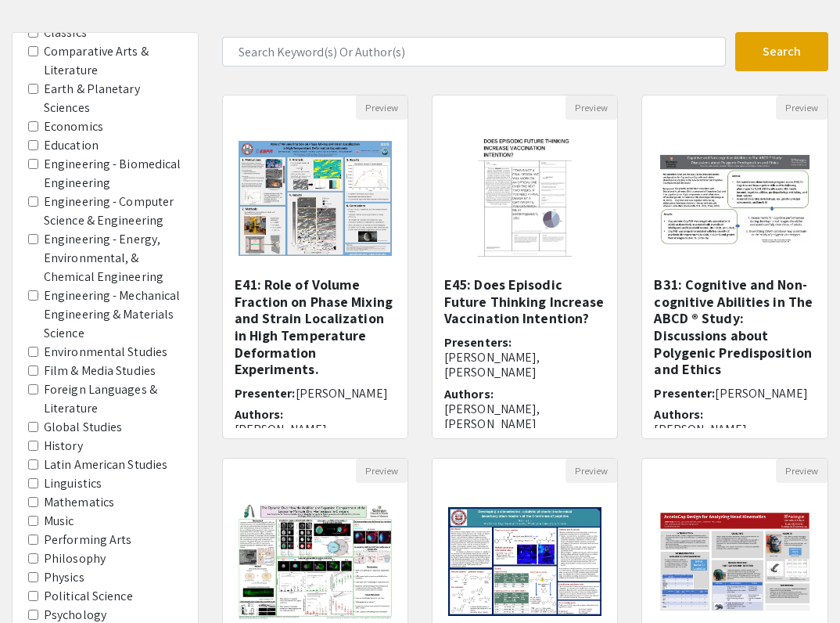 The image size is (840, 623). What do you see at coordinates (315, 327) in the screenshot?
I see `h5: E41: Role of Volume Fraction on Phase Mixing and Strain Localization in High Temperature Deformat...` at bounding box center [315, 327].